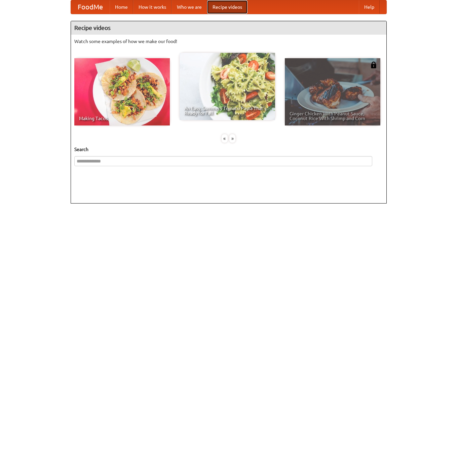  Describe the element at coordinates (122, 92) in the screenshot. I see `a: Making Tacos` at that location.